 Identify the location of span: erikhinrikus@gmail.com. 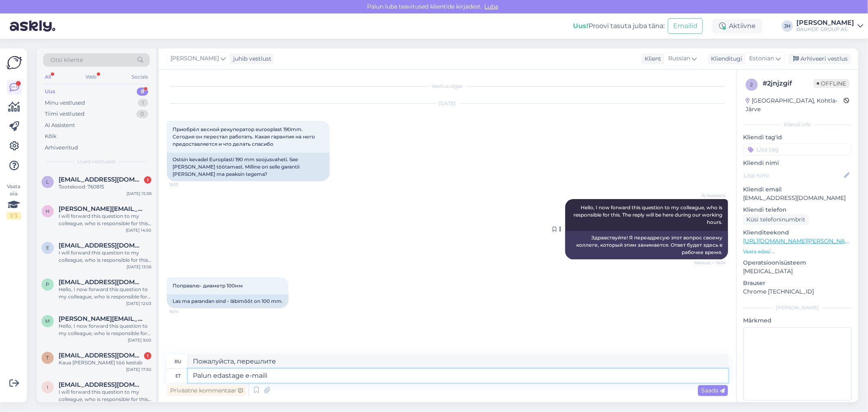
(101, 245).